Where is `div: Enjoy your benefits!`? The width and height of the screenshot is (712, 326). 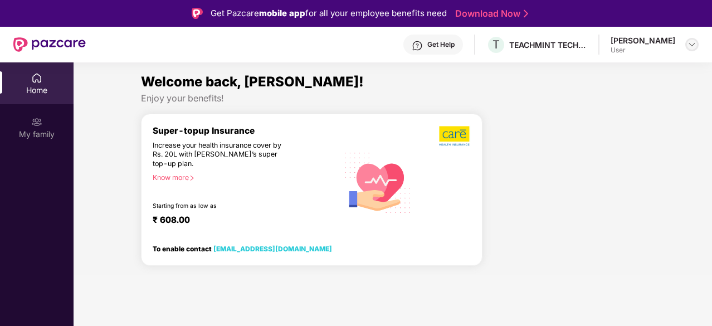 div: Enjoy your benefits! is located at coordinates (393, 98).